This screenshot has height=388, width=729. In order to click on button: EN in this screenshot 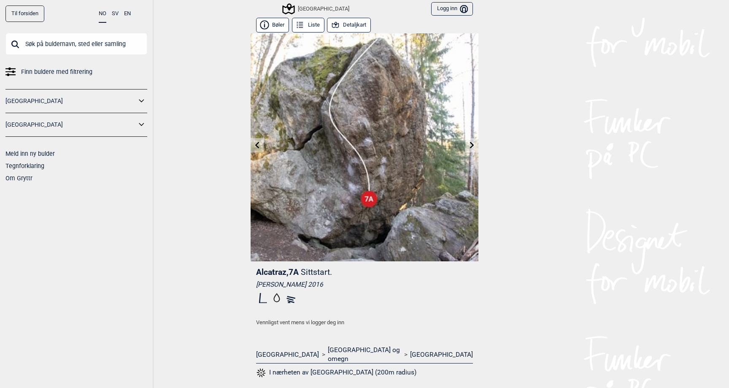, I will do `click(127, 14)`.